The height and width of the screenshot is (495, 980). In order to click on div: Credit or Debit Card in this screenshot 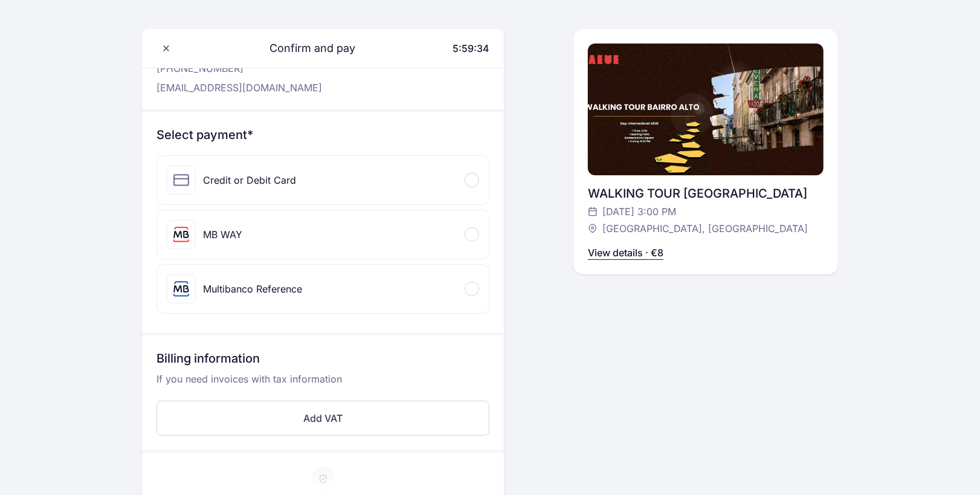, I will do `click(249, 180)`.